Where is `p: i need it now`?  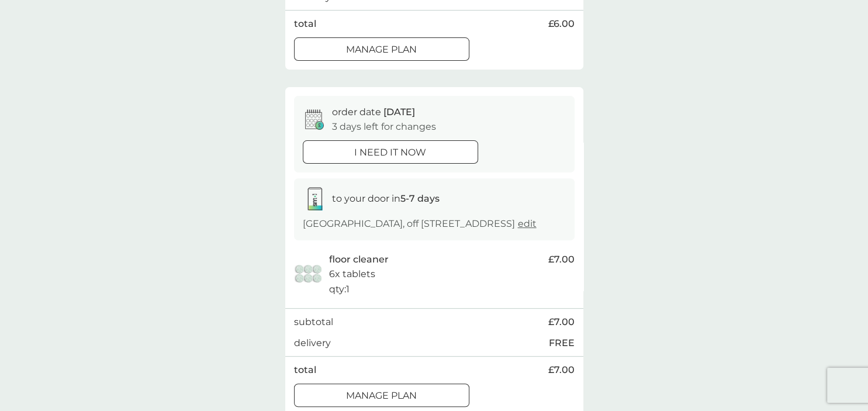 p: i need it now is located at coordinates (390, 152).